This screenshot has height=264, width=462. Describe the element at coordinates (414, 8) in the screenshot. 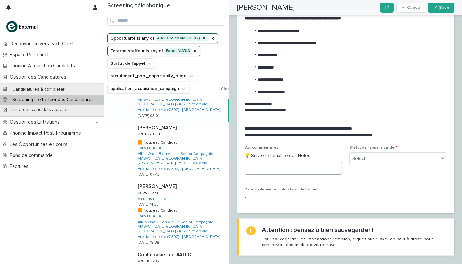

I see `span: Cancel` at that location.